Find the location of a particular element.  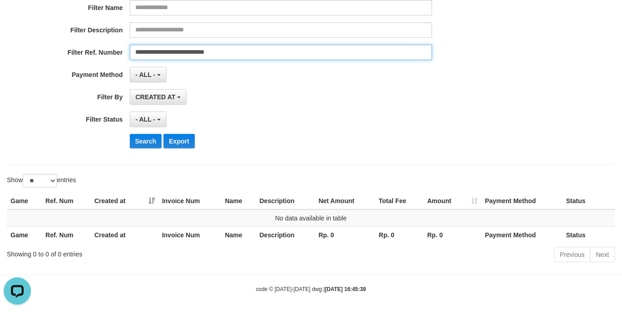

button: Open LiveChat chat widget is located at coordinates (17, 17).